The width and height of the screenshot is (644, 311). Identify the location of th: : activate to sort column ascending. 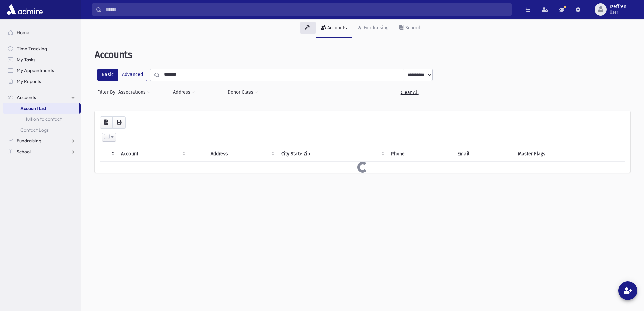
(197, 153).